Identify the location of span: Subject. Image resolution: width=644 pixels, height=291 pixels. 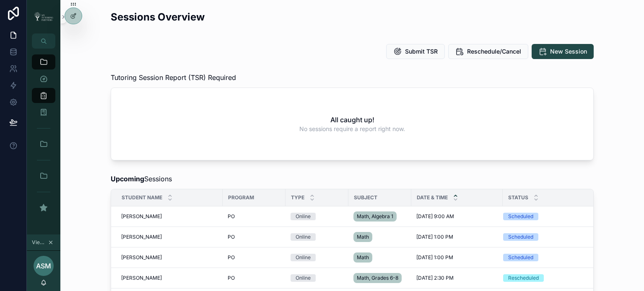
(365, 198).